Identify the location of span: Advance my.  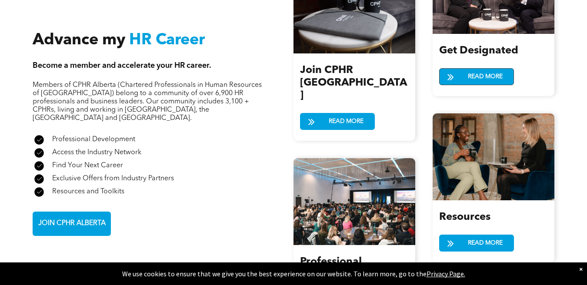
(79, 40).